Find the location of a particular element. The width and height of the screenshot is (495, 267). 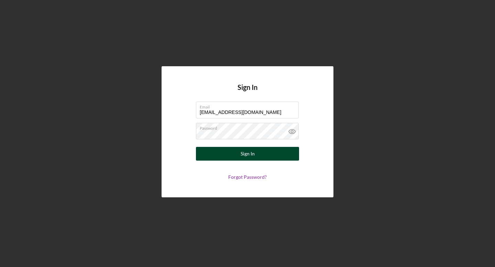

label: Email is located at coordinates (249, 106).